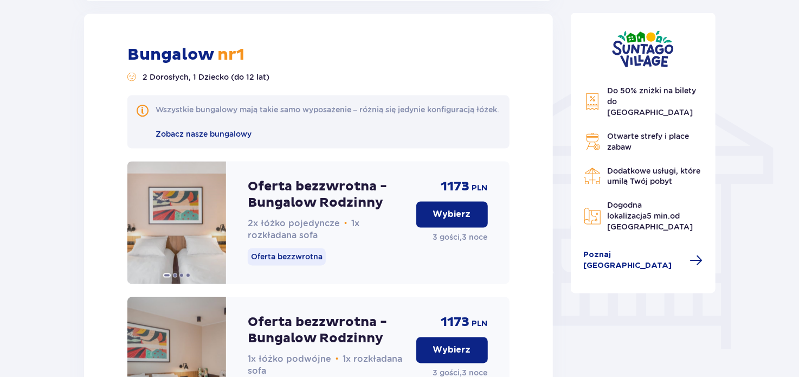  Describe the element at coordinates (592, 216) in the screenshot. I see `img: Map Icon` at that location.